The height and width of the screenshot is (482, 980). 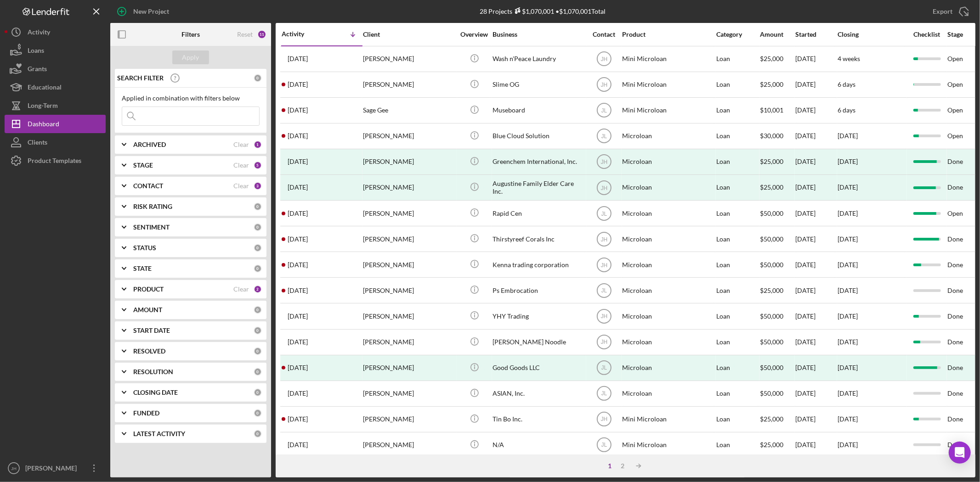 What do you see at coordinates (298, 110) in the screenshot?
I see `time: 2025-08-27 18:11` at bounding box center [298, 110].